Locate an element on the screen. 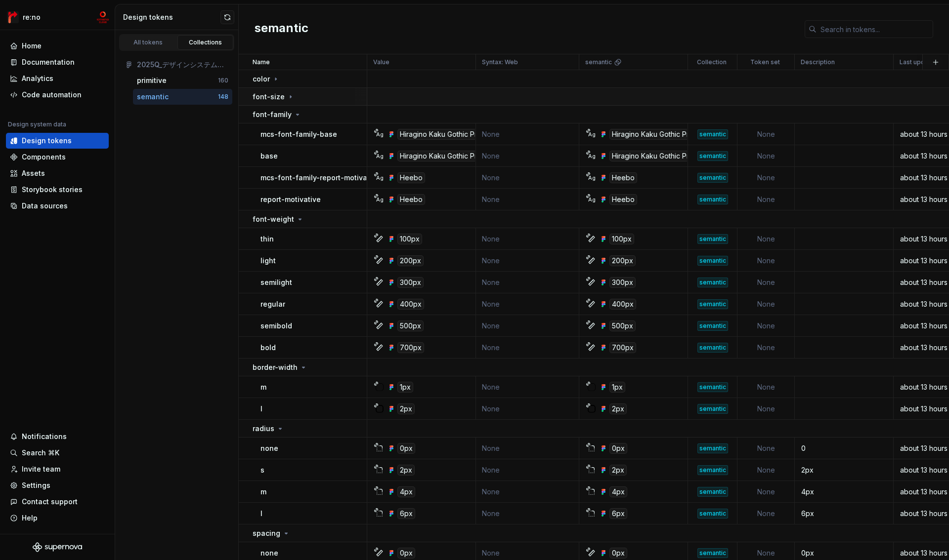 This screenshot has width=949, height=560. div: re:no is located at coordinates (31, 17).